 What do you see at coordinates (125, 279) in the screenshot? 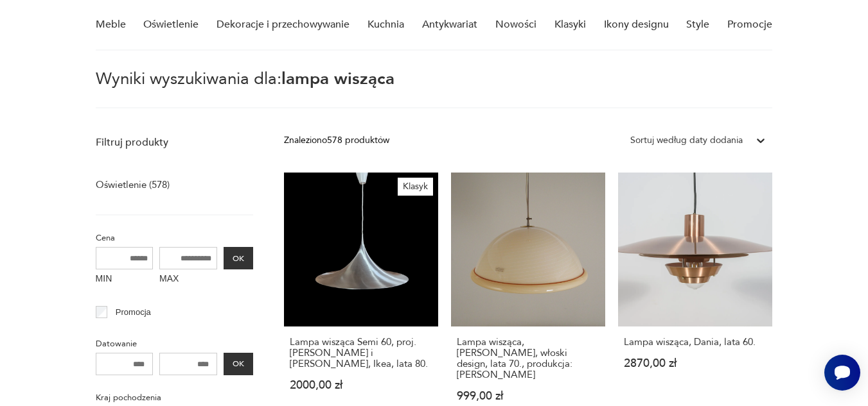
I see `label: MIN` at bounding box center [125, 279].